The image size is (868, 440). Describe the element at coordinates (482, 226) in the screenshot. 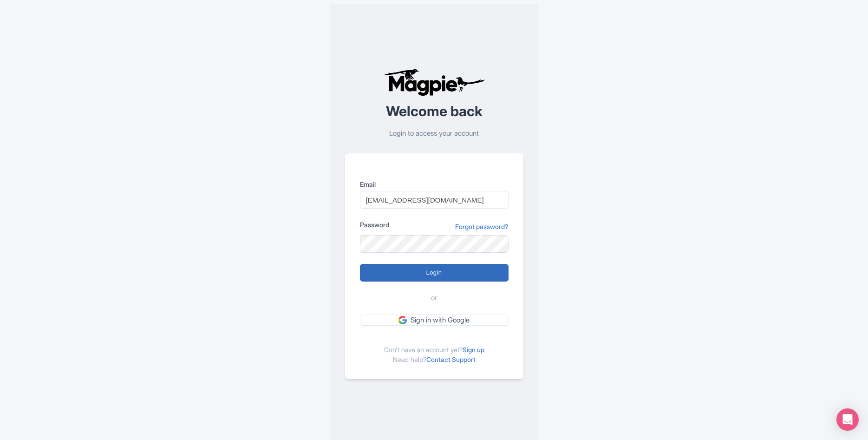

I see `a: Forgot password?` at that location.